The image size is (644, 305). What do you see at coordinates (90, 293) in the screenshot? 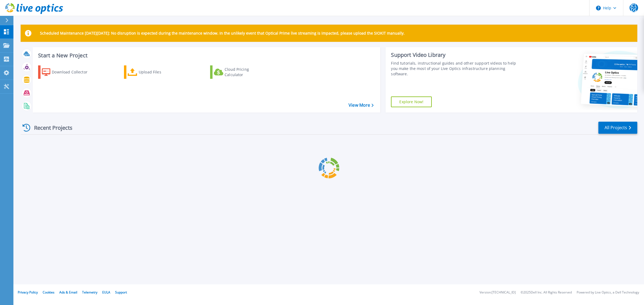
I see `a: Telemetry` at bounding box center [90, 293].